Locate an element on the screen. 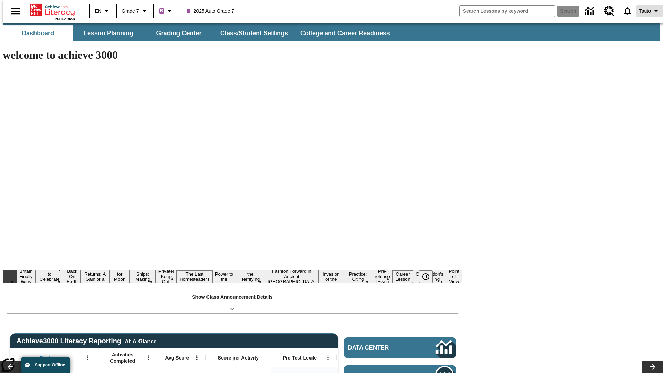  button: Slide 2 Get Ready to Celebrate Juneteenth! is located at coordinates (50, 277).